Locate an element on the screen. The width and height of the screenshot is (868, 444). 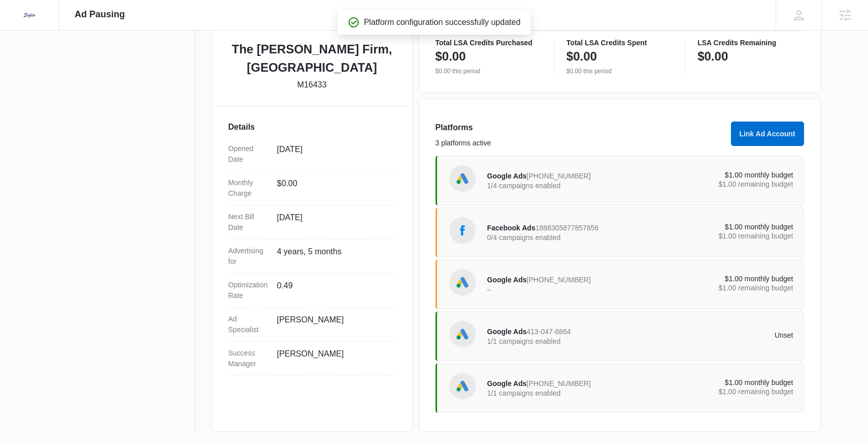
div: Advertising for4 years, 5 months is located at coordinates (312, 256).